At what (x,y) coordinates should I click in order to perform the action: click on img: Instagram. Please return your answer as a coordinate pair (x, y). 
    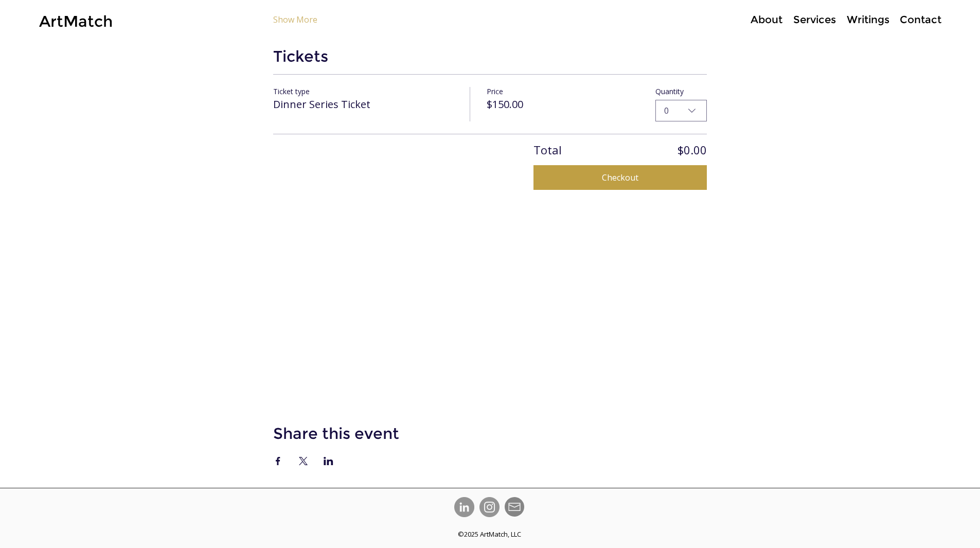
    Looking at the image, I should click on (490, 507).